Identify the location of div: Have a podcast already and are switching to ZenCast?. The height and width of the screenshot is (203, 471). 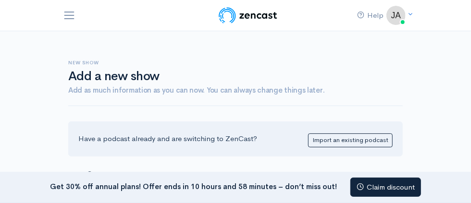
(235, 139).